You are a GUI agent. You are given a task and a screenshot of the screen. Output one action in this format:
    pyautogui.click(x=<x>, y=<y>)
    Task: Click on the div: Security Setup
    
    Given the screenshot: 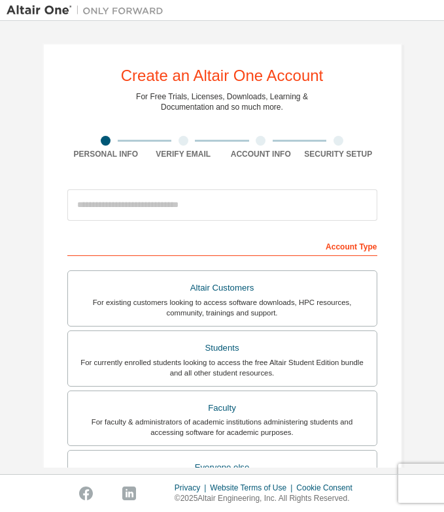 What is the action you would take?
    pyautogui.click(x=338, y=154)
    